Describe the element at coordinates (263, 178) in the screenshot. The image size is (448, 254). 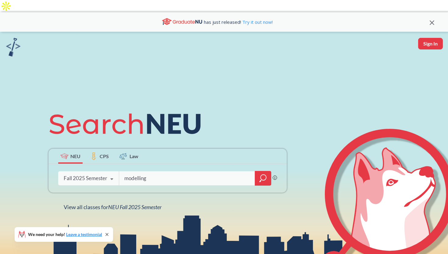
I see `svg: magnifying glass` at that location.